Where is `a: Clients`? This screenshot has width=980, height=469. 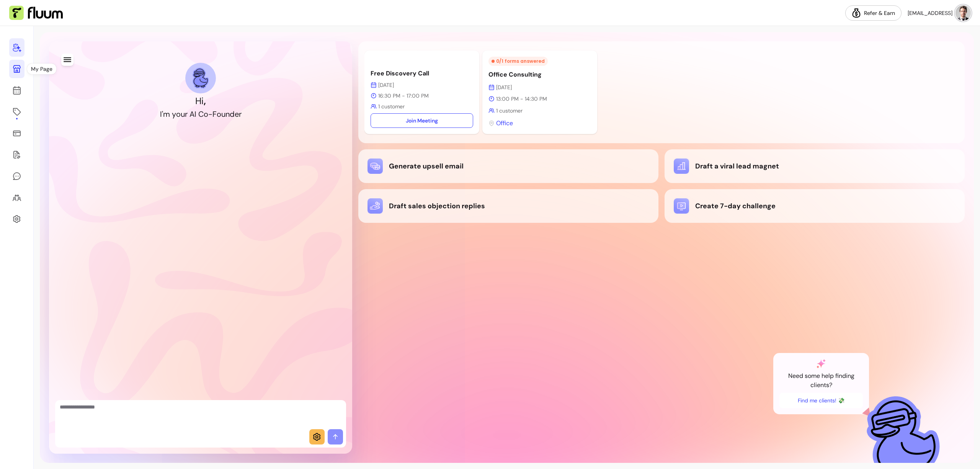 a: Clients is located at coordinates (17, 197).